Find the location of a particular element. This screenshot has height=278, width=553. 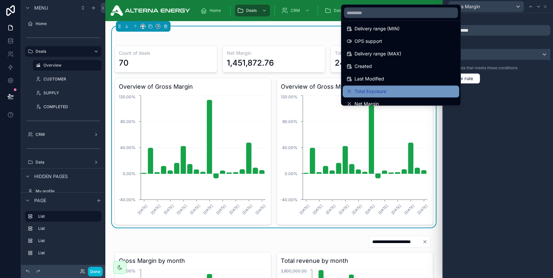

div: 1,451,872.76 is located at coordinates (250, 63).